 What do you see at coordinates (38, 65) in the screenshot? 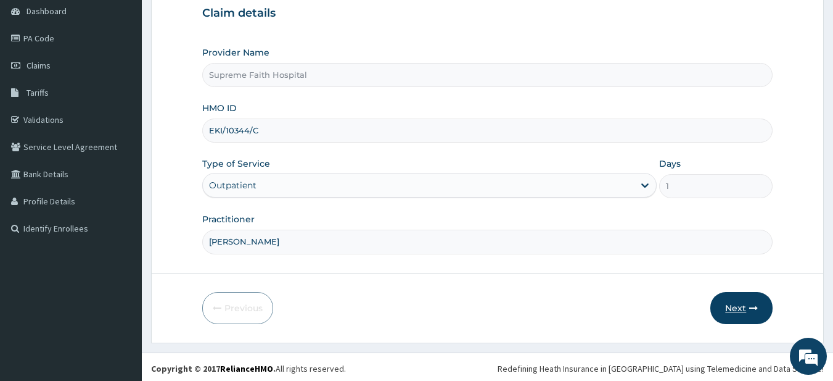
I see `span: Claims` at bounding box center [38, 65].